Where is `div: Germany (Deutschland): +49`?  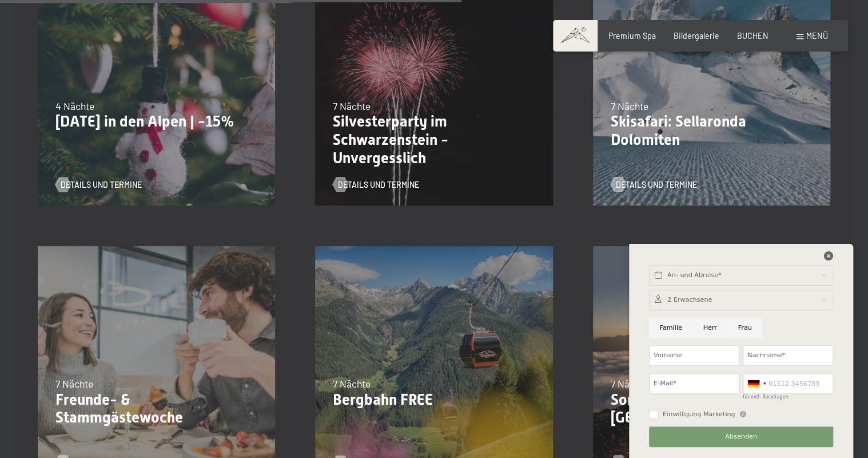
div: Germany (Deutschland): +49 is located at coordinates (756, 383).